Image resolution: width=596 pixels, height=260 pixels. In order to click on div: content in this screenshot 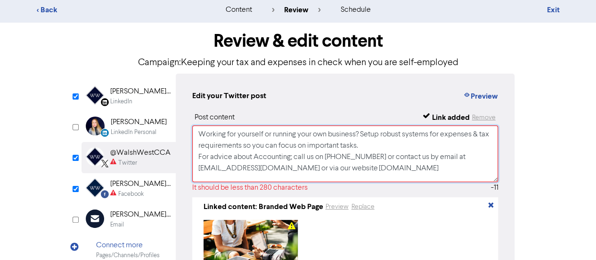, I will do `click(239, 10)`.